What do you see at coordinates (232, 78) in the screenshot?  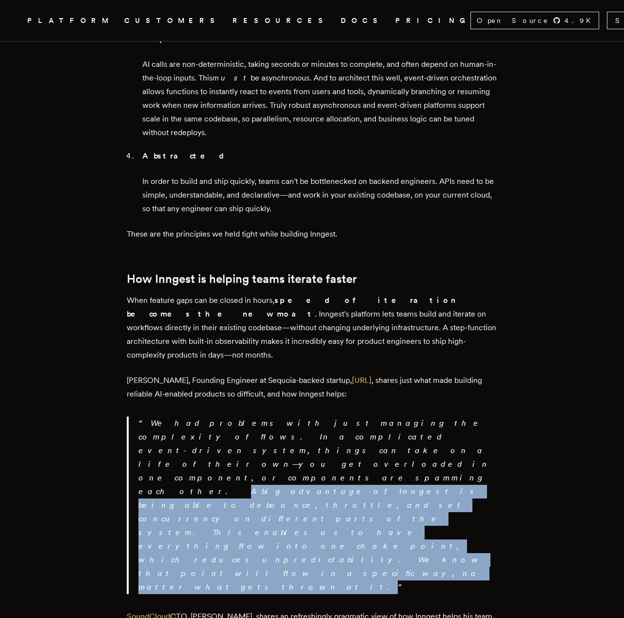 I see `em: must` at bounding box center [232, 78].